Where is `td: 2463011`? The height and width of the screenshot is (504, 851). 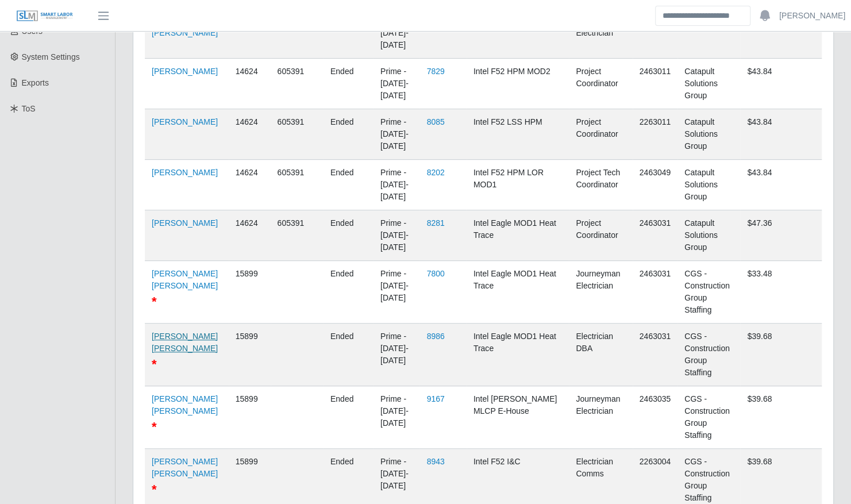
td: 2463011 is located at coordinates (655, 83).